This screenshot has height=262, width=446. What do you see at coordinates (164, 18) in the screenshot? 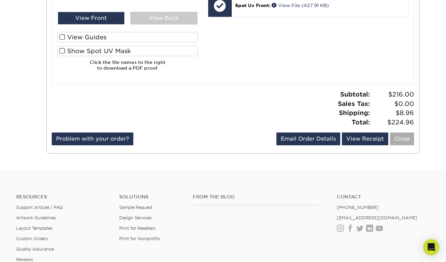
I see `div: View Back` at bounding box center [164, 18].